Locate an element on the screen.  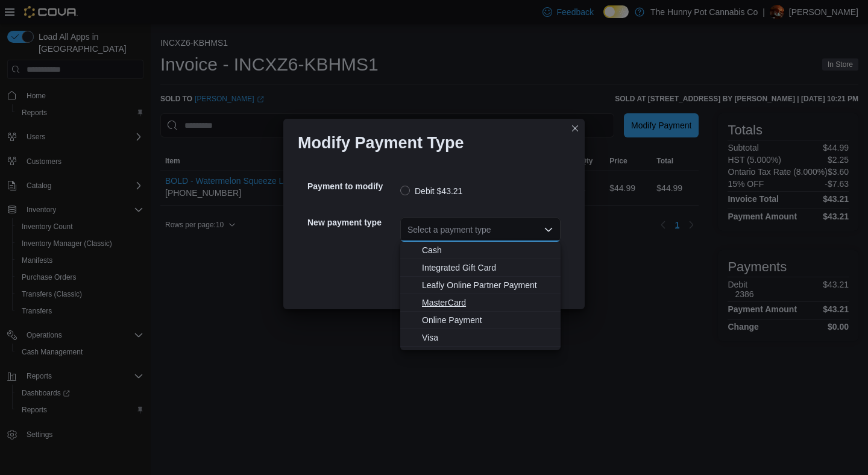
div: Choose from the following options is located at coordinates (480, 294).